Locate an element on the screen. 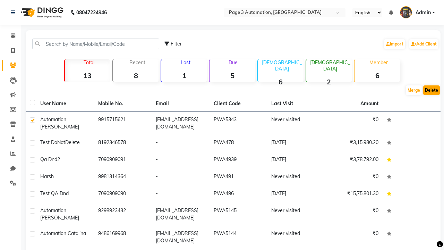 This screenshot has height=250, width=444. td: PWA4939 is located at coordinates (238, 160).